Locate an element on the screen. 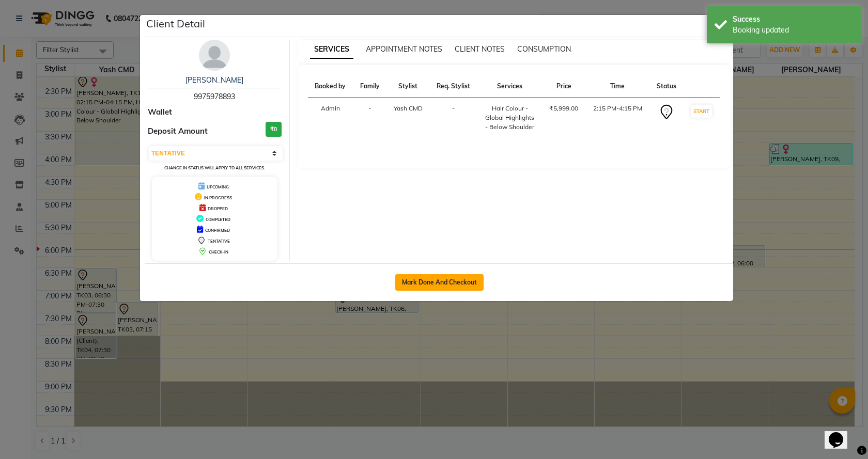  span: Yash CMD is located at coordinates (408, 108).